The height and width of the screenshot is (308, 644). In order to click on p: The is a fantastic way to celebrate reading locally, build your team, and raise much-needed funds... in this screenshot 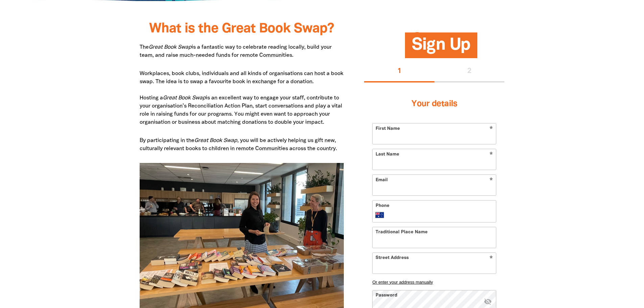, I will do `click(242, 51)`.